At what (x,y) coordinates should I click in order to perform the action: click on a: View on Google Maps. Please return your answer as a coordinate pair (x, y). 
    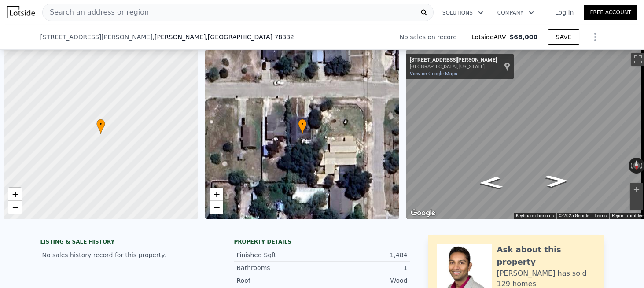
    Looking at the image, I should click on (434, 74).